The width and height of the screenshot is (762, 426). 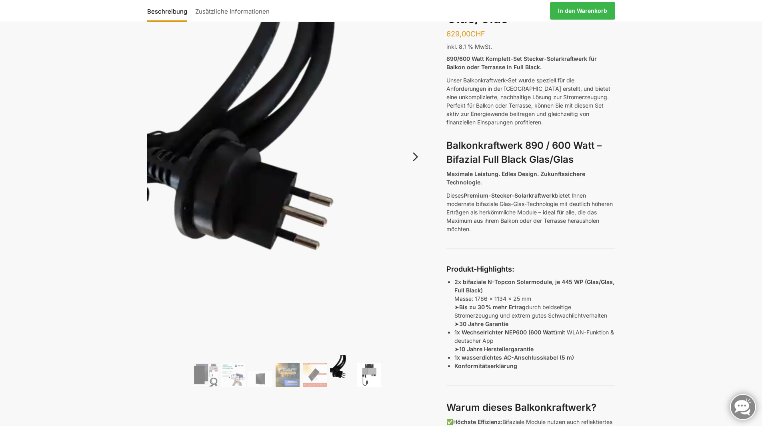 What do you see at coordinates (522, 63) in the screenshot?
I see `strong: 890/600 Watt Komplett-Set Stecker-Solarkraftwerk für Balkon oder Terrasse in Full Black.` at bounding box center [522, 63].